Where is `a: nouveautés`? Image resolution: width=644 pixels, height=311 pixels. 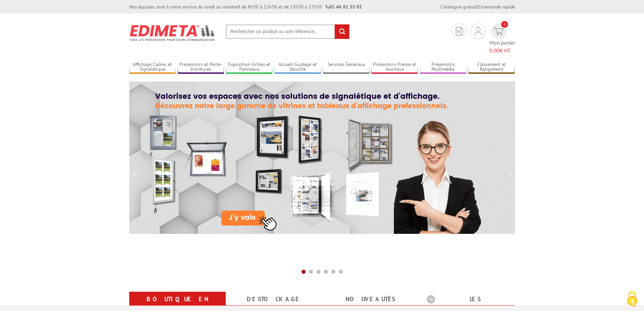 a: nouveautés is located at coordinates (370, 299).